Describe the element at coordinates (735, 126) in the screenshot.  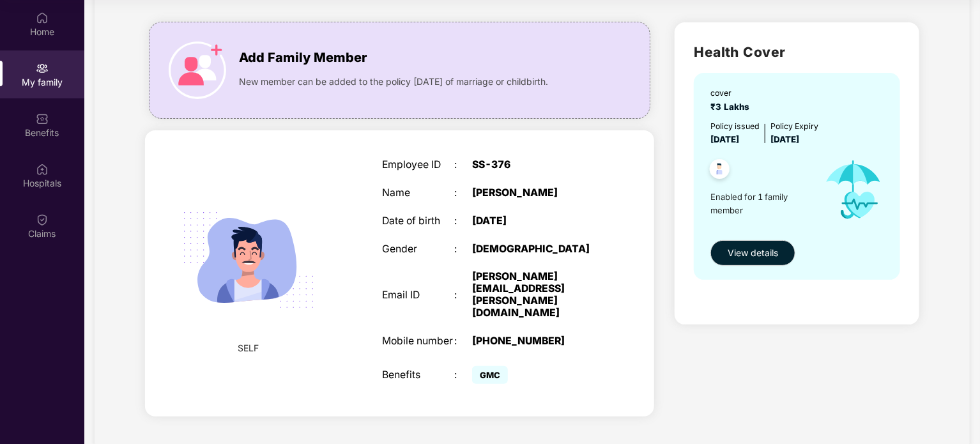
I see `div: Policy issued` at that location.